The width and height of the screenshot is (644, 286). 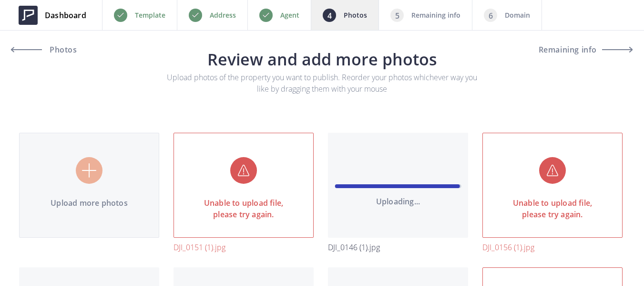 What do you see at coordinates (322, 59) in the screenshot?
I see `h3: Review and add more photos` at bounding box center [322, 59].